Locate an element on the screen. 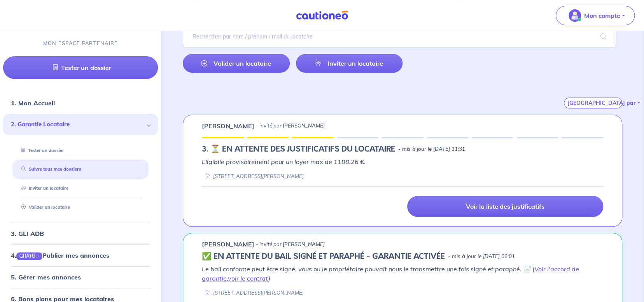  a: Suivre tous mes dossiers is located at coordinates (50, 169).